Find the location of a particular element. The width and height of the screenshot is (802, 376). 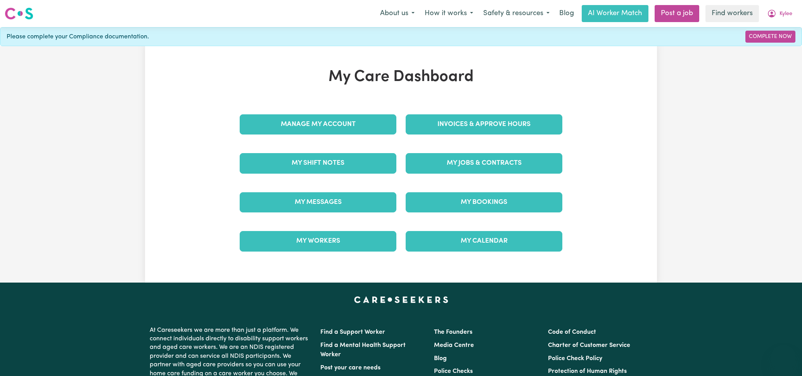

a: My Bookings is located at coordinates (484, 203).